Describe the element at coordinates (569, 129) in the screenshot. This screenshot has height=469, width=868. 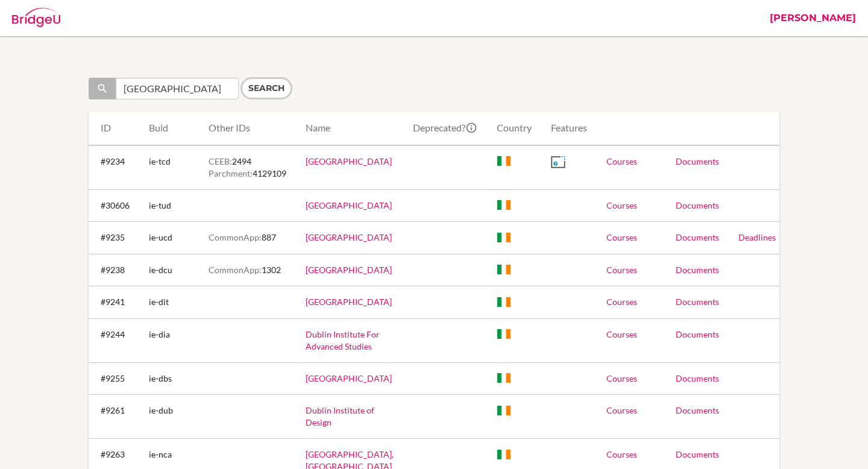
I see `th: Features` at that location.